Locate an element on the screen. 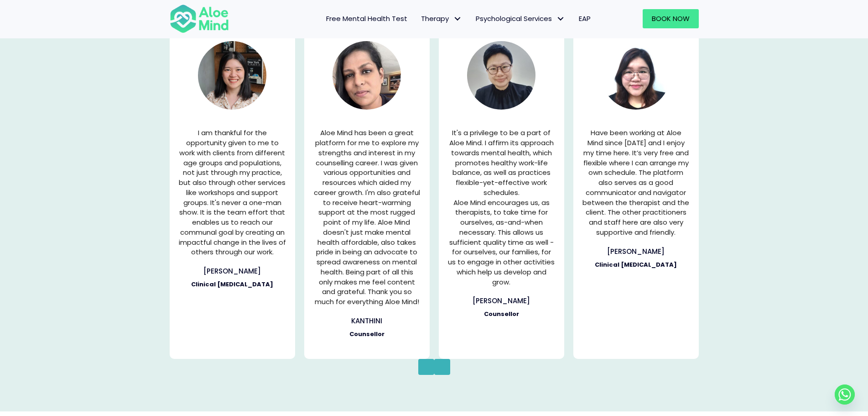 The image size is (868, 416). span: EAP is located at coordinates (585, 18).